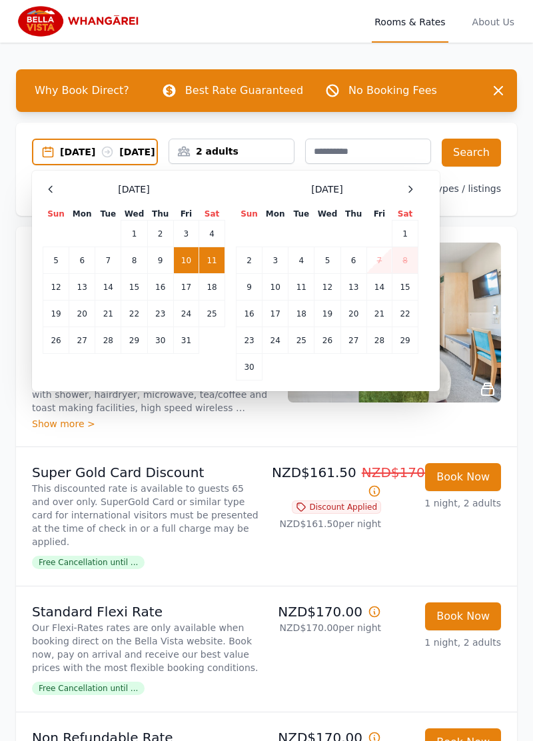  Describe the element at coordinates (147, 515) in the screenshot. I see `p: This discounted rate is available to guests 65 and over only. SuperGold Card or similar type card...` at that location.